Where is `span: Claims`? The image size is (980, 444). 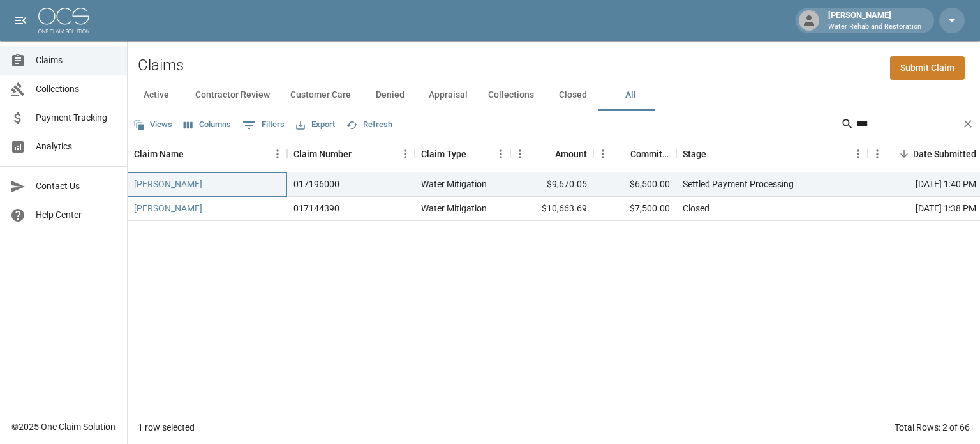 span: Claims is located at coordinates (76, 60).